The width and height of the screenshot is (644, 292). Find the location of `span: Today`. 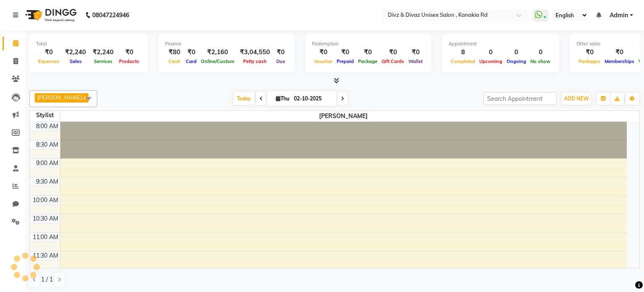

span: Today is located at coordinates (244, 98).